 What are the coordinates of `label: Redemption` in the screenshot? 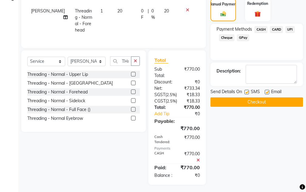 It's located at (257, 4).